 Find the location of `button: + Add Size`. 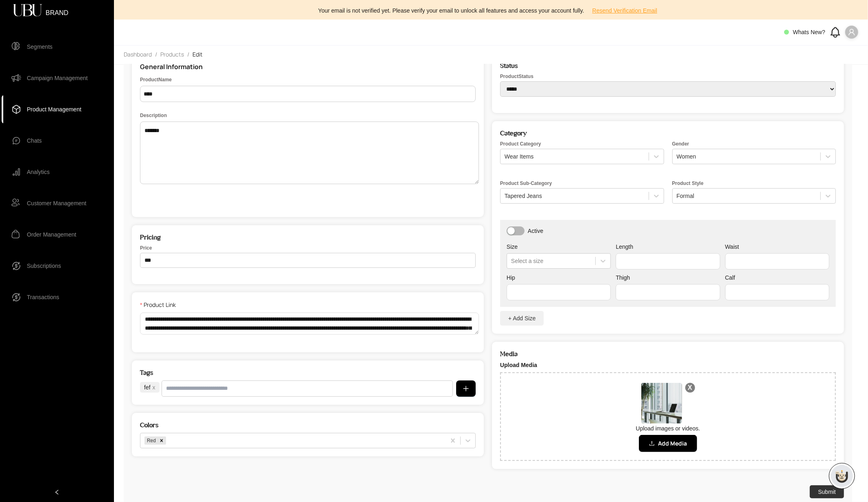

button: + Add Size is located at coordinates (522, 319).